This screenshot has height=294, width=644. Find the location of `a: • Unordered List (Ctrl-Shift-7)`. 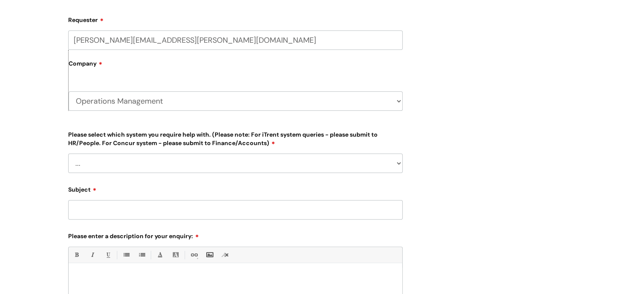

a: • Unordered List (Ctrl-Shift-7) is located at coordinates (126, 255).